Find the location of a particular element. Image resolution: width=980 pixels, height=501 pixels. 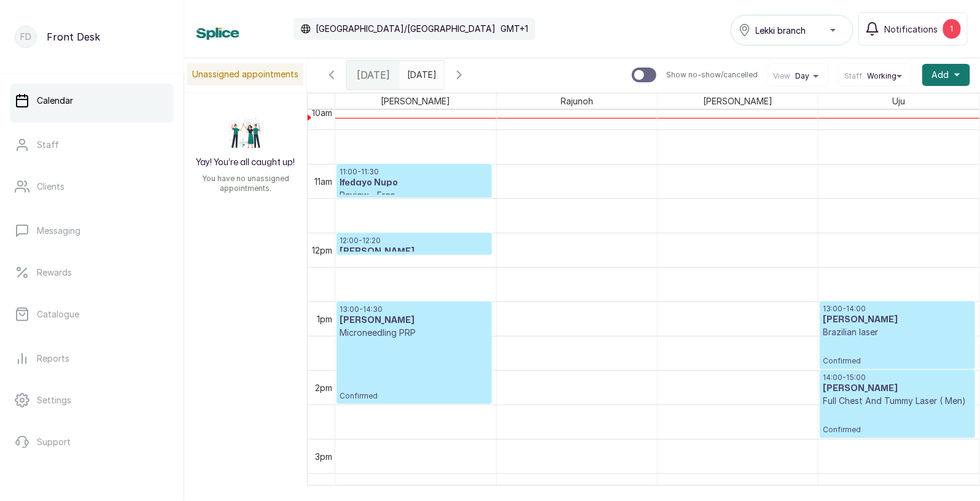

h2: Yay! You’re all caught up! is located at coordinates (246, 163).